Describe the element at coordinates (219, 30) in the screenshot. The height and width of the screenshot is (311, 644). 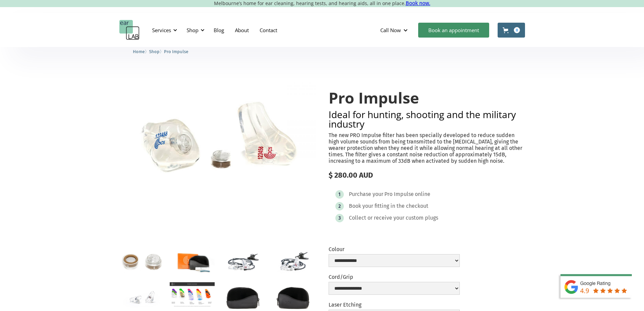
I see `a: Blog` at that location.